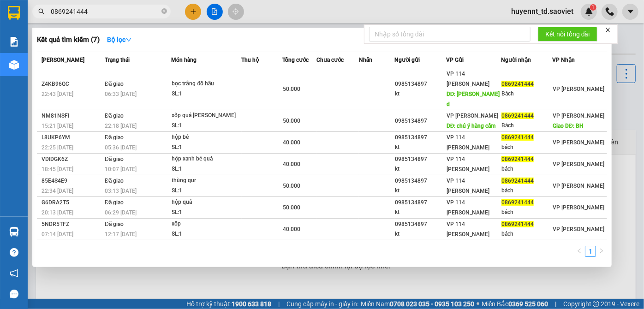 The width and height of the screenshot is (644, 309). What do you see at coordinates (129, 40) in the screenshot?
I see `span: down` at bounding box center [129, 40].